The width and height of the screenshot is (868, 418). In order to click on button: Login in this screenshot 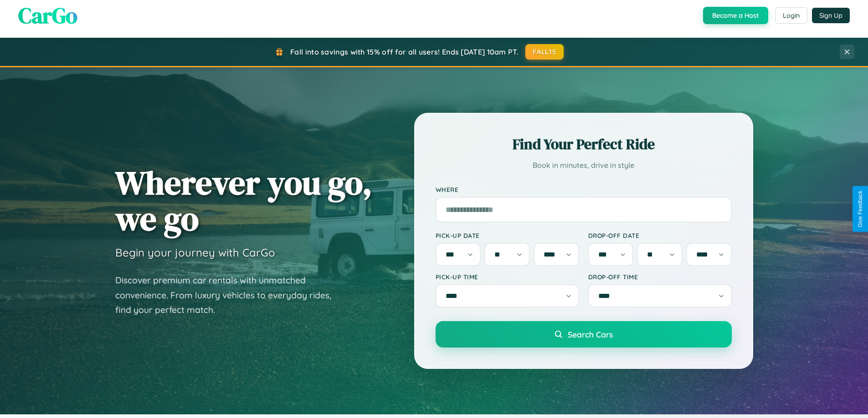, I will do `click(791, 16)`.